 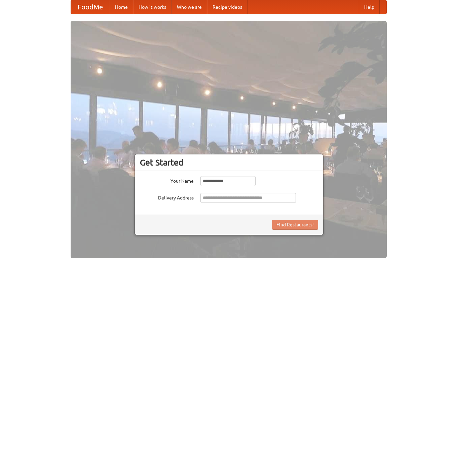 I want to click on label: Delivery Address, so click(x=167, y=197).